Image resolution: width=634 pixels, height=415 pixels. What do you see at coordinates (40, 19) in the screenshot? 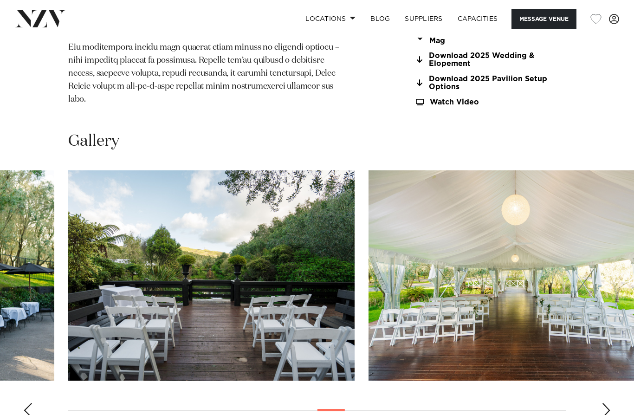
I see `img: nzv-logo.png` at bounding box center [40, 19].